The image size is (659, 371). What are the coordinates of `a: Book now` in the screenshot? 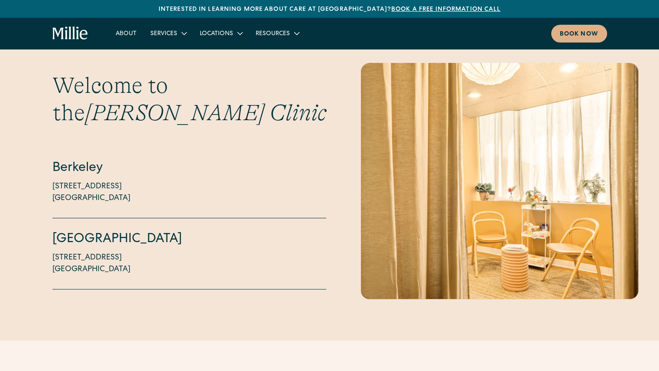 It's located at (579, 33).